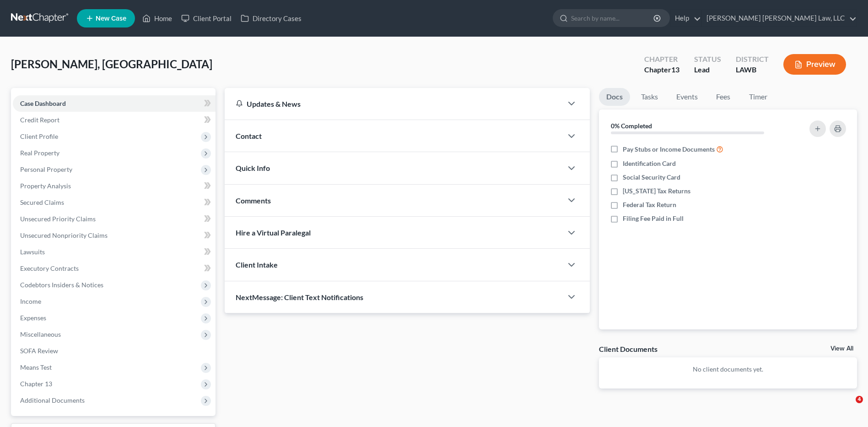 The width and height of the screenshot is (868, 427). I want to click on a: Property Analysis, so click(114, 186).